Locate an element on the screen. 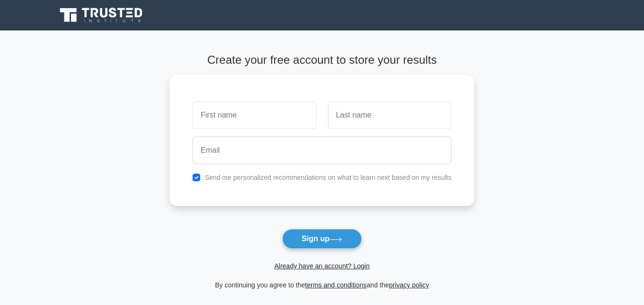 This screenshot has width=644, height=305. a: privacy policy is located at coordinates (409, 285).